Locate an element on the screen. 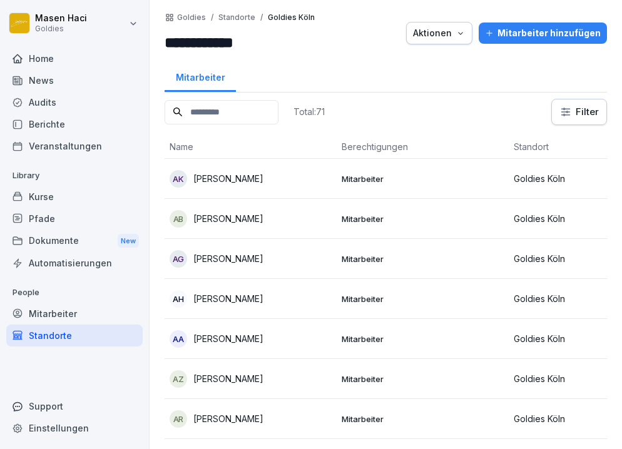 The image size is (622, 449). div: Dokumente is located at coordinates (74, 241).